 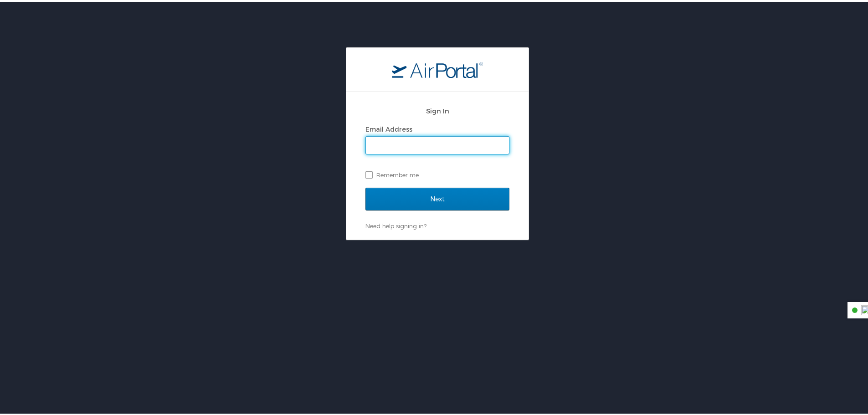 What do you see at coordinates (437, 173) in the screenshot?
I see `label: Remember me` at bounding box center [437, 173].